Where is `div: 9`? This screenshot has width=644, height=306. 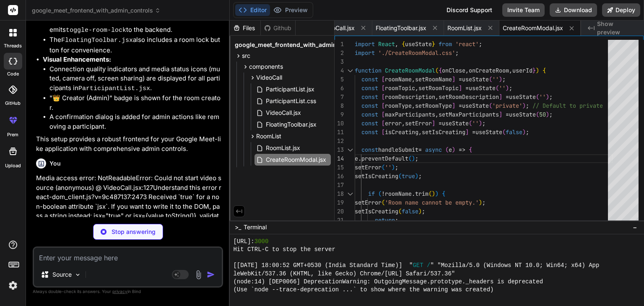
div: 9 is located at coordinates (339, 114).